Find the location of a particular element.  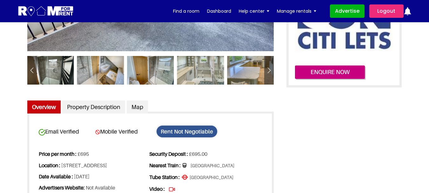

a: Map is located at coordinates (137, 107).